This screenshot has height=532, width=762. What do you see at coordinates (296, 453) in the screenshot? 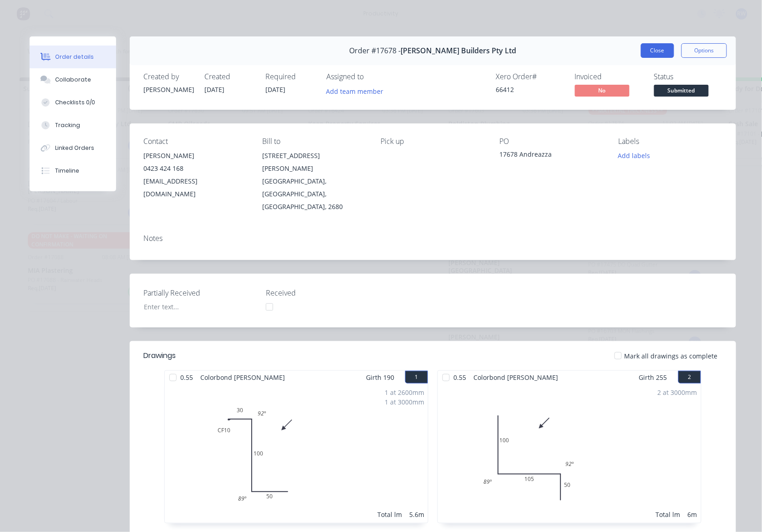
I see `div: 0CF10301005092º89º1 at 2600mm1 at 3000mmTotal lm5.6m` at bounding box center [296, 453].